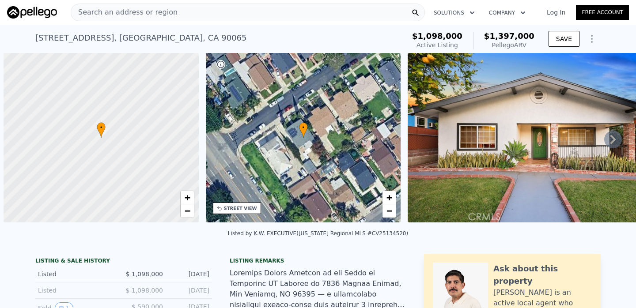 This screenshot has height=308, width=636. What do you see at coordinates (124, 262) in the screenshot?
I see `div: LISTING & SALE HISTORY` at bounding box center [124, 262].